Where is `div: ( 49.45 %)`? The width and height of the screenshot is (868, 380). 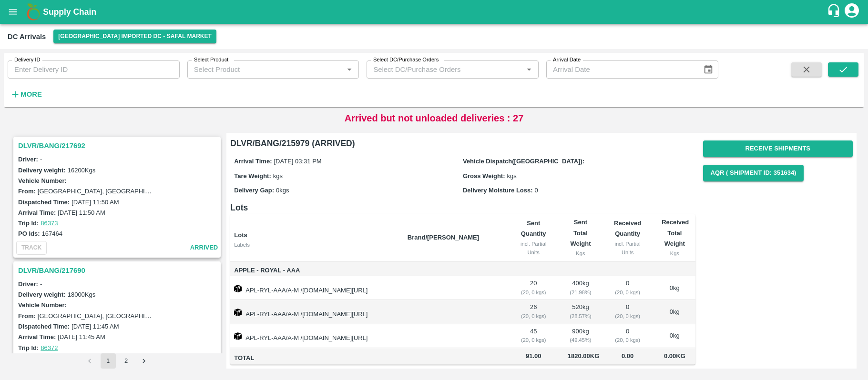
div: ( 49.45 %) is located at coordinates (581, 340).